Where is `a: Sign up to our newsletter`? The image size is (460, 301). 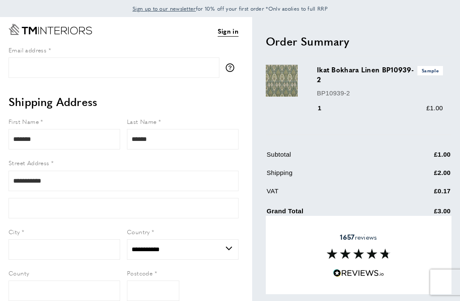 a: Sign up to our newsletter is located at coordinates (164, 9).